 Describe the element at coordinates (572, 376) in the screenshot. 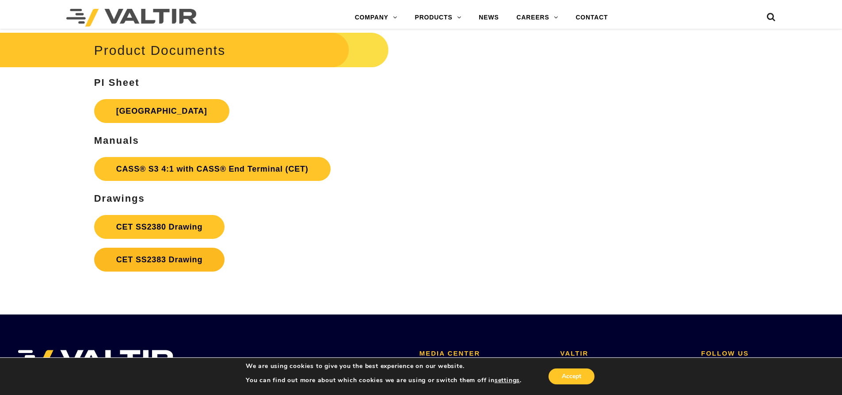

I see `button: Accept` at that location.